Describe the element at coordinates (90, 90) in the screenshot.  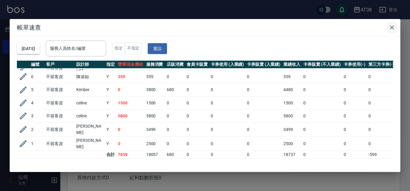
I see `td: Kimber` at that location.